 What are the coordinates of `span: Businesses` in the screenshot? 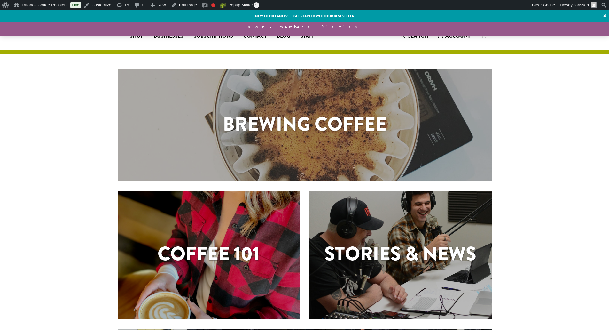 It's located at (168, 36).